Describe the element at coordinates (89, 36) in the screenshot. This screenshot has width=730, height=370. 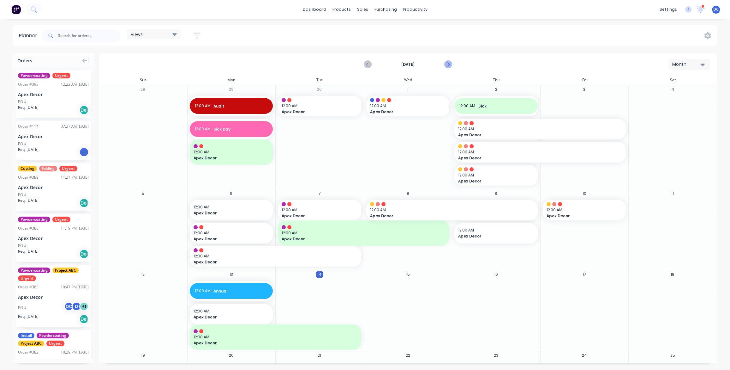
I see `input: Search for orders...` at that location.